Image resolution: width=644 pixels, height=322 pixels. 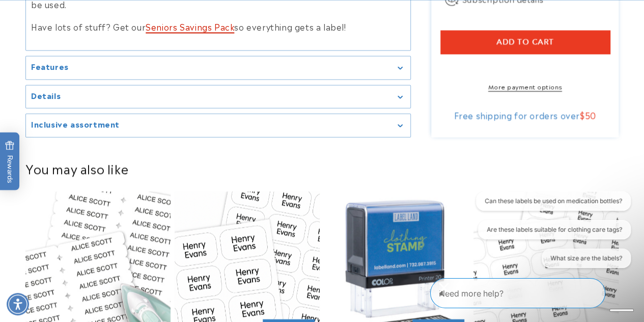 I want to click on summary: Details, so click(x=218, y=96).